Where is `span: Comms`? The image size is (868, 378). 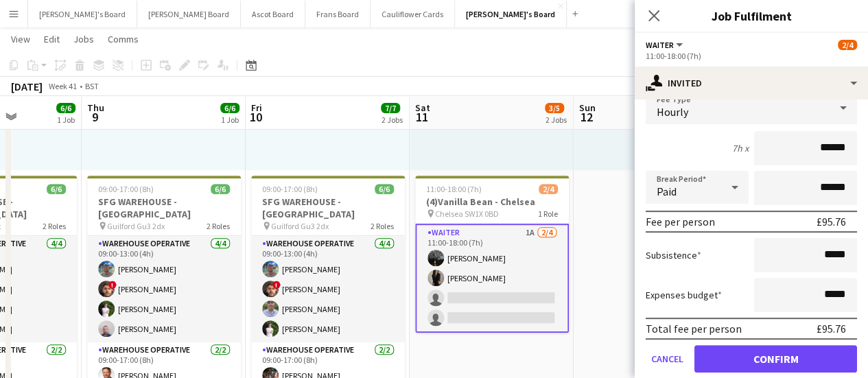 span: Comms is located at coordinates (123, 39).